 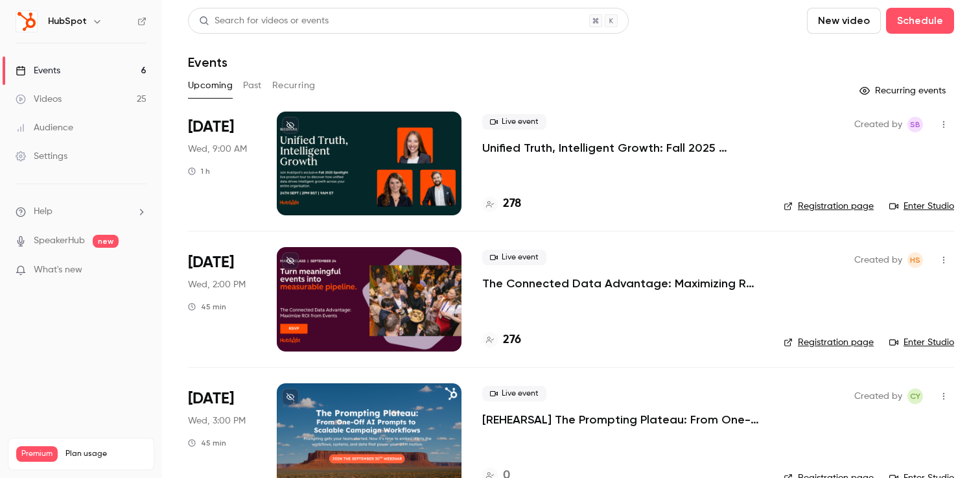 What do you see at coordinates (916, 125) in the screenshot?
I see `span: Sharan Bansal` at bounding box center [916, 125].